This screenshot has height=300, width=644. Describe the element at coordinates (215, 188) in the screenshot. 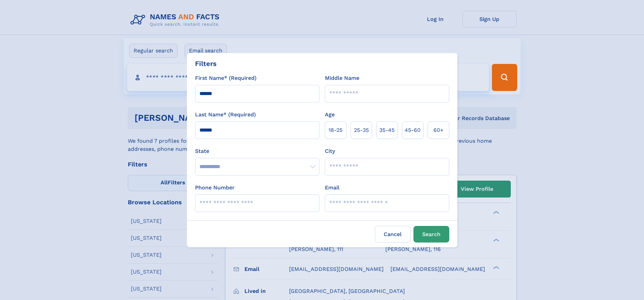

I see `label: Phone Number` at that location.